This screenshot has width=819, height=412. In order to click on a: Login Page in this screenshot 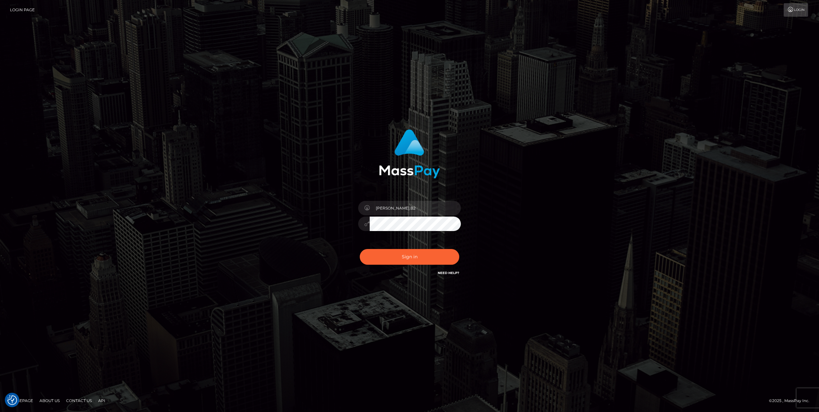, I will do `click(22, 10)`.